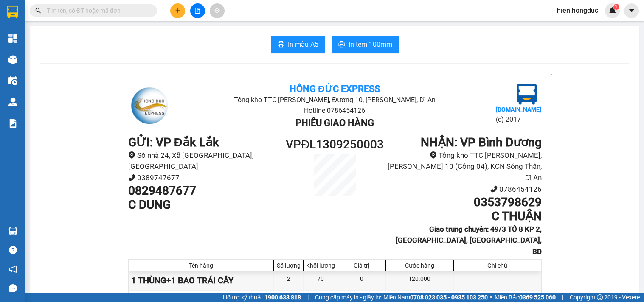 The image size is (644, 302). What do you see at coordinates (298, 45) in the screenshot?
I see `button: printerIn mẫu A5` at bounding box center [298, 45].